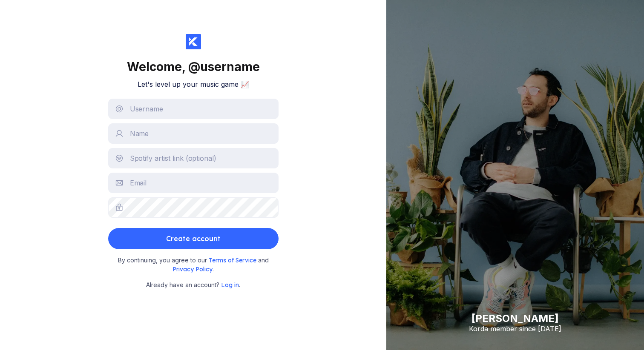 The width and height of the screenshot is (644, 350). Describe the element at coordinates (233, 260) in the screenshot. I see `a: Terms of Service` at that location.